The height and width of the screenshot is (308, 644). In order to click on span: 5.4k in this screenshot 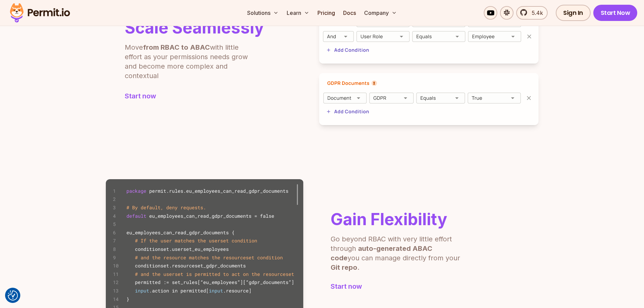, I will do `click(535, 13)`.